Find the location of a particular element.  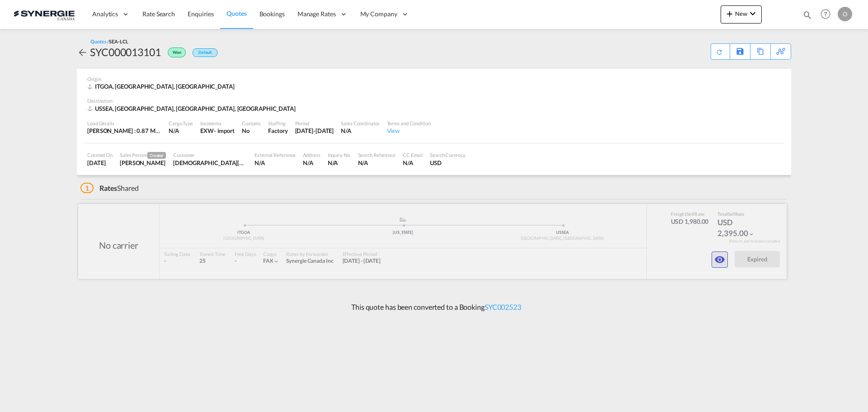

span: 1 is located at coordinates (87, 188).